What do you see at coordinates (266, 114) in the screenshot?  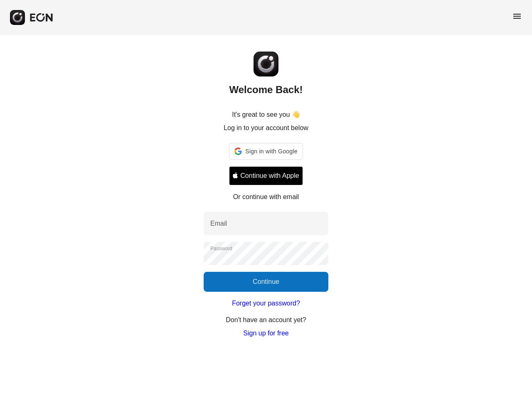 I see `p: It's great to see you 👋` at bounding box center [266, 114].